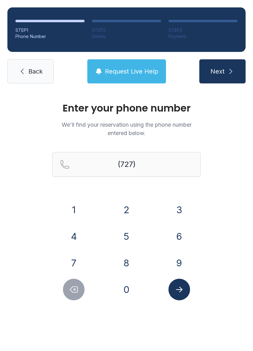 The image size is (253, 351). What do you see at coordinates (74, 263) in the screenshot?
I see `button: 7` at bounding box center [74, 263].